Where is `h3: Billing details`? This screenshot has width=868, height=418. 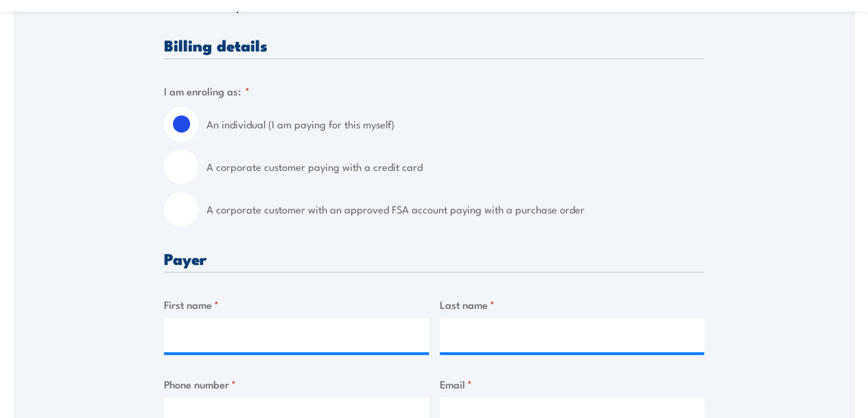
h3: Billing details is located at coordinates (434, 45).